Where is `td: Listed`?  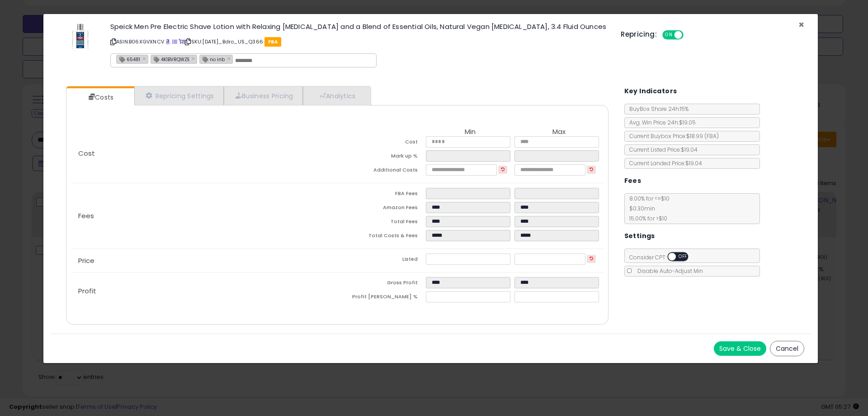
td: Listed is located at coordinates (382, 260).